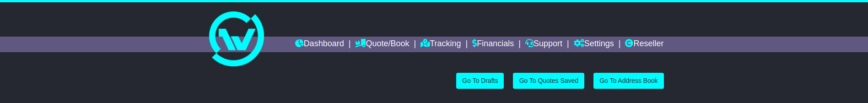  What do you see at coordinates (628, 81) in the screenshot?
I see `a: Go To Address Book` at bounding box center [628, 81].